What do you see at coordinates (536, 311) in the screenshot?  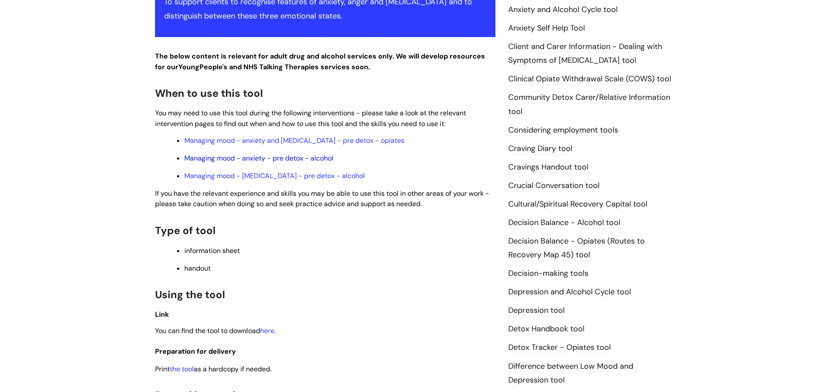 I see `a: Depression tool` at bounding box center [536, 311].